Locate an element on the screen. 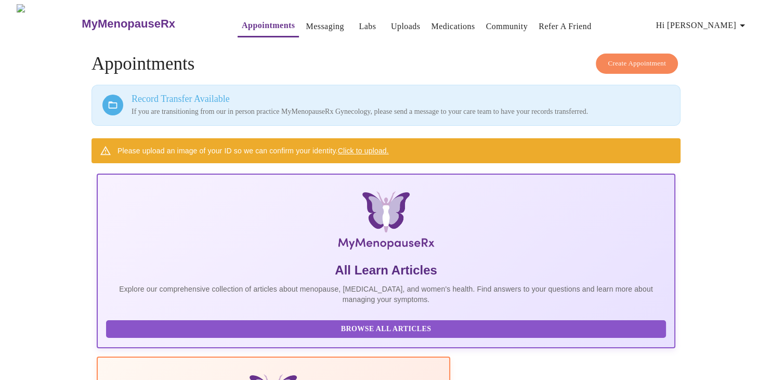 This screenshot has width=772, height=380. a: Medications is located at coordinates (453, 27).